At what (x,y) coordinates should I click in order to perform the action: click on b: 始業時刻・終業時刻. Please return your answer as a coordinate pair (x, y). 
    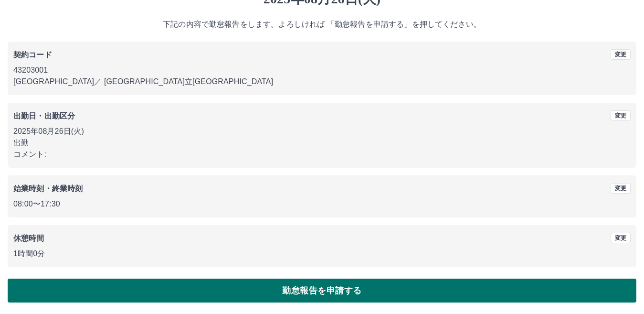
    Looking at the image, I should click on (48, 188).